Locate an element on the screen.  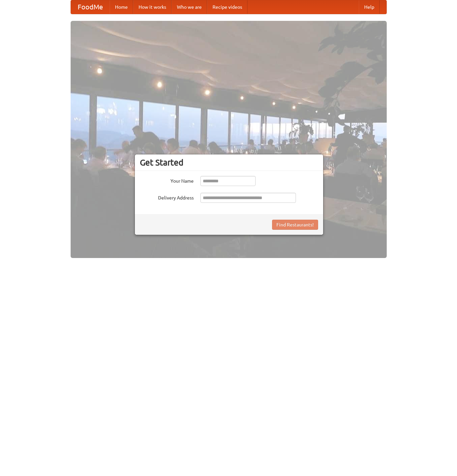
a: How it works is located at coordinates (152, 7).